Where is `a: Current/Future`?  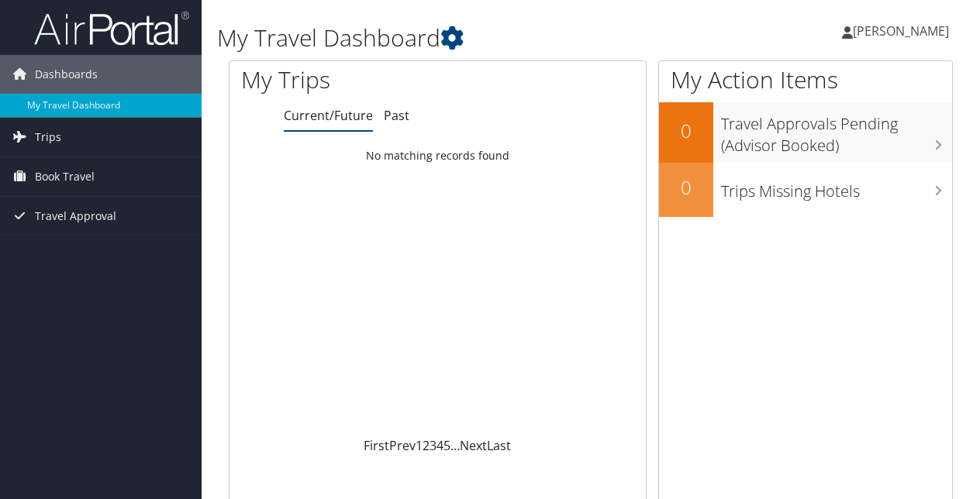 a: Current/Future is located at coordinates (328, 115).